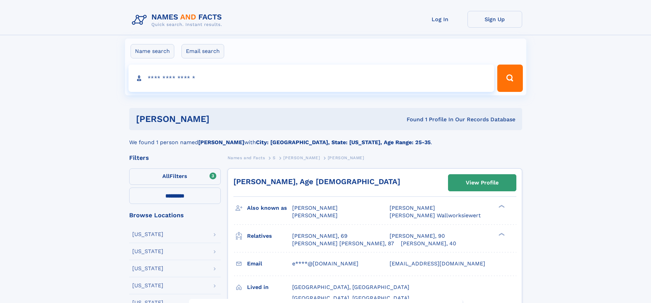 Image resolution: width=651 pixels, height=303 pixels. Describe the element at coordinates (274, 158) in the screenshot. I see `span: S` at that location.